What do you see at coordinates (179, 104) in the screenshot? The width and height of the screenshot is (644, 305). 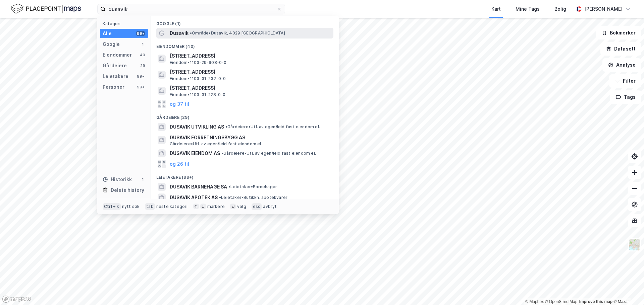 I see `button: og 37 til` at bounding box center [179, 104].